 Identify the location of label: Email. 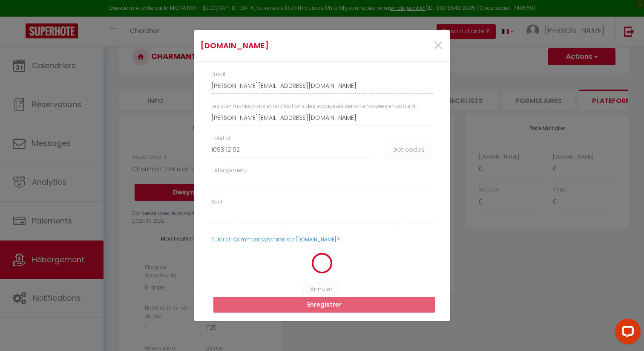
(218, 75).